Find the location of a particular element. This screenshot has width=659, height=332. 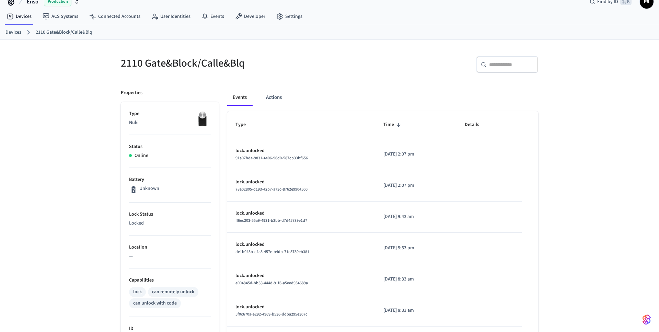

p: Battery is located at coordinates (170, 179).